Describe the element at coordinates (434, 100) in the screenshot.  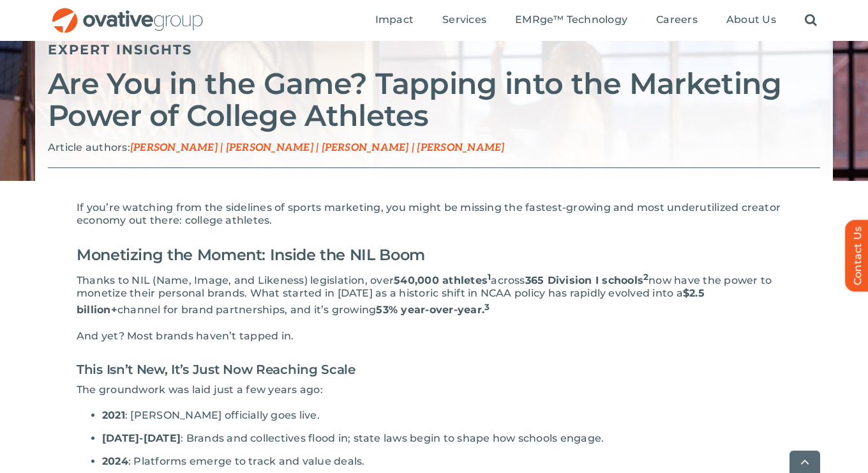
I see `h2: Are You in the Game? Tapping into the Marketing Power of College Athletes` at that location.